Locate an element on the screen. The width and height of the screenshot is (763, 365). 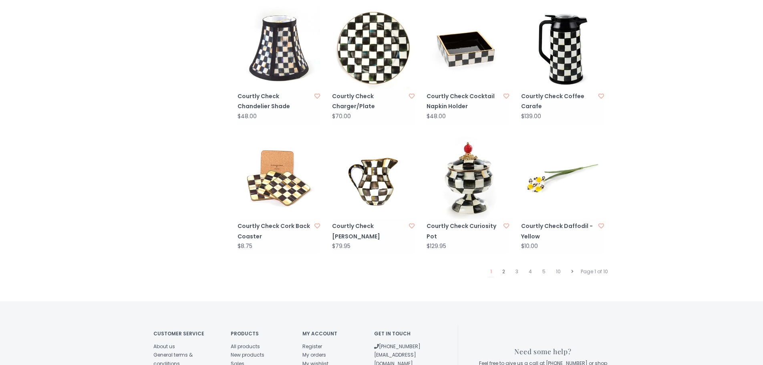
div: $10.00 is located at coordinates (529, 246).